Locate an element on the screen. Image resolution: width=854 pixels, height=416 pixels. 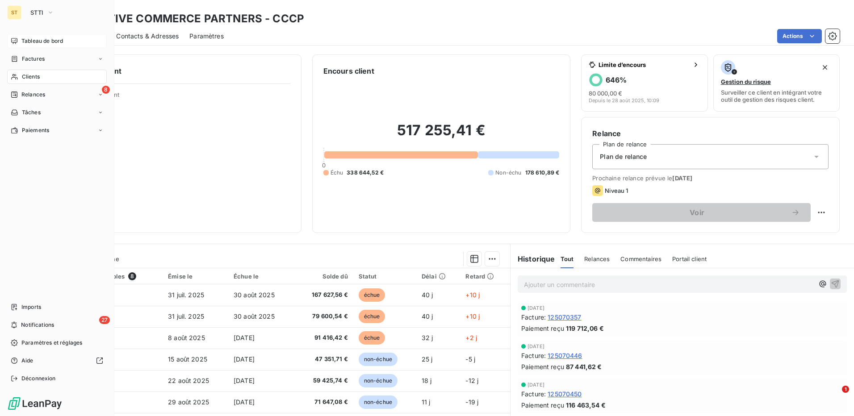
h6: Historique is located at coordinates (533, 259).